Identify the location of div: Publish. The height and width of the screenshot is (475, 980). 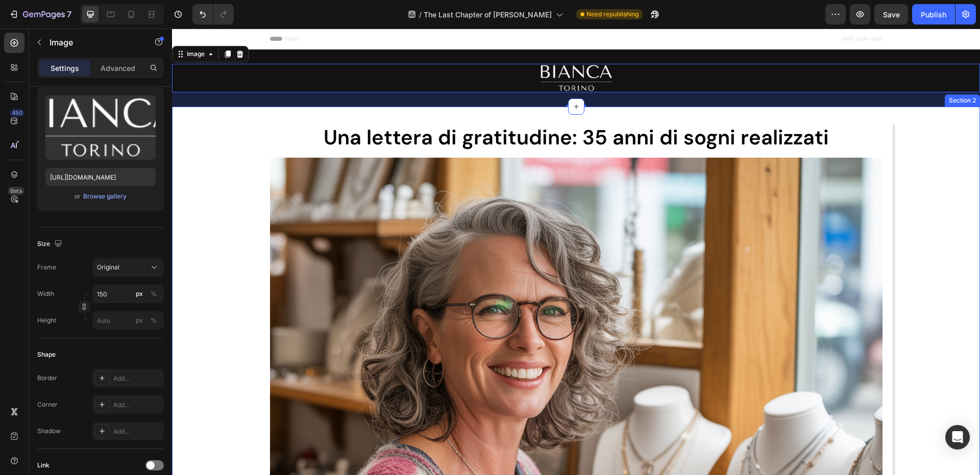
(933, 14).